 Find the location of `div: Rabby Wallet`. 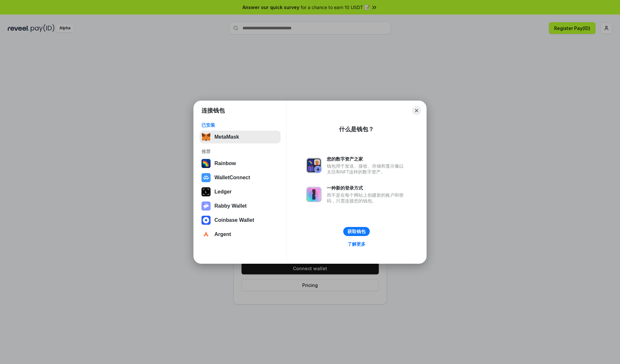

div: Rabby Wallet is located at coordinates (231, 206).